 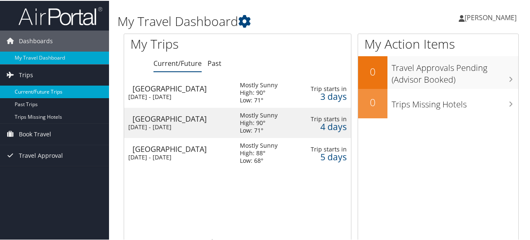 I want to click on a: 0Trips Missing Hotels, so click(x=438, y=103).